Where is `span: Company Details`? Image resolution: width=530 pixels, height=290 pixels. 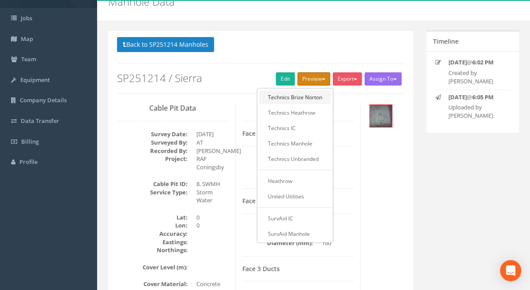
span: Company Details is located at coordinates (43, 100).